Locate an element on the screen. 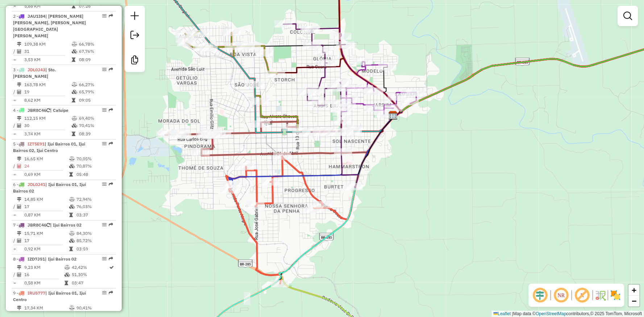 This screenshot has height=317, width=644. td: 16 is located at coordinates (44, 275).